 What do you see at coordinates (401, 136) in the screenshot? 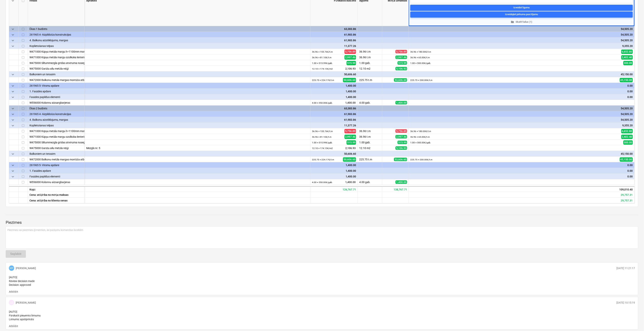
I see `span: 2,997.46` at bounding box center [401, 136].